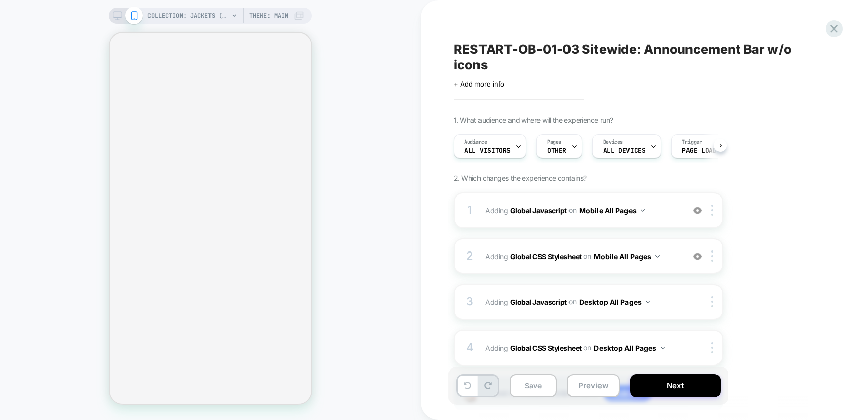  What do you see at coordinates (533, 120) in the screenshot?
I see `span: 1. What audience and where will the experience run?` at bounding box center [533, 120].